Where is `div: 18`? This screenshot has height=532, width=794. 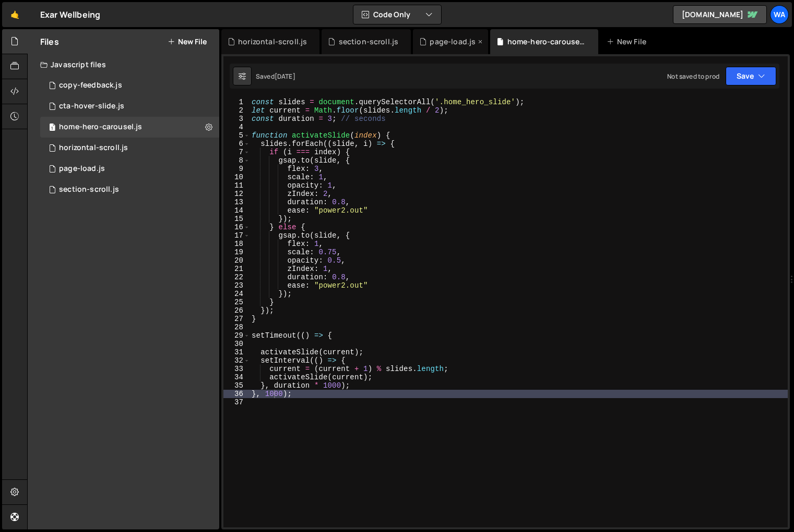 div: 18 is located at coordinates (236, 244).